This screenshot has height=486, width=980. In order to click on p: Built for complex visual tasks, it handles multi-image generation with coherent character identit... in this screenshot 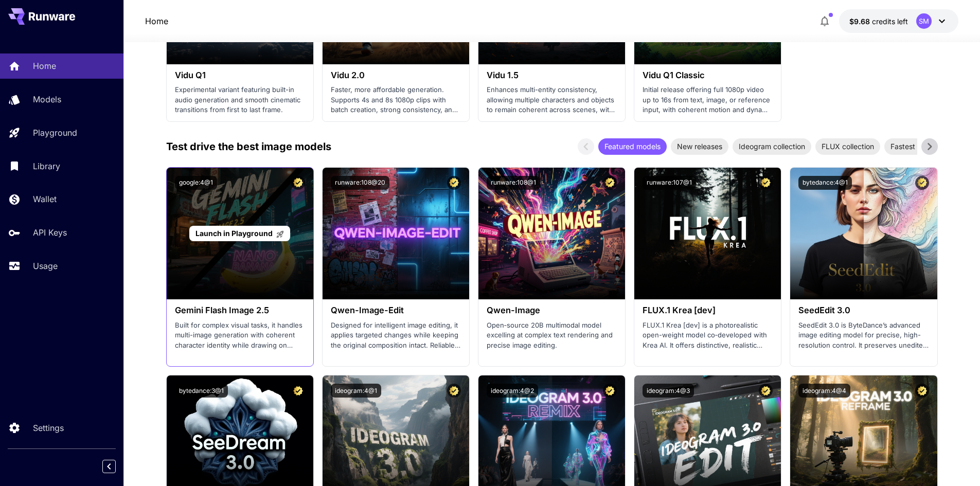, I will do `click(239, 335)`.